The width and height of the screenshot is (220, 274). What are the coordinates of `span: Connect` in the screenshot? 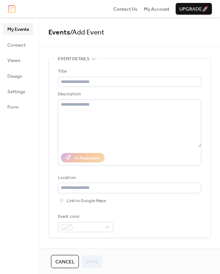 It's located at (17, 45).